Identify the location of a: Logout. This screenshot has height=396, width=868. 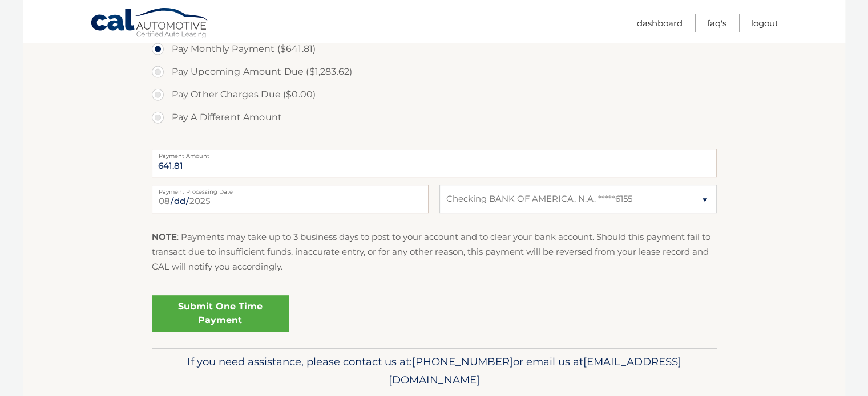
(764, 22).